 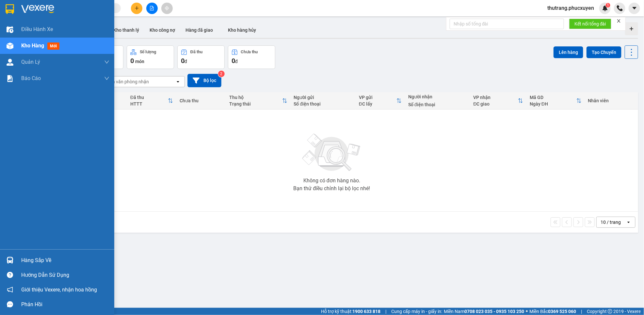 I want to click on button: caret-down, so click(x=634, y=8).